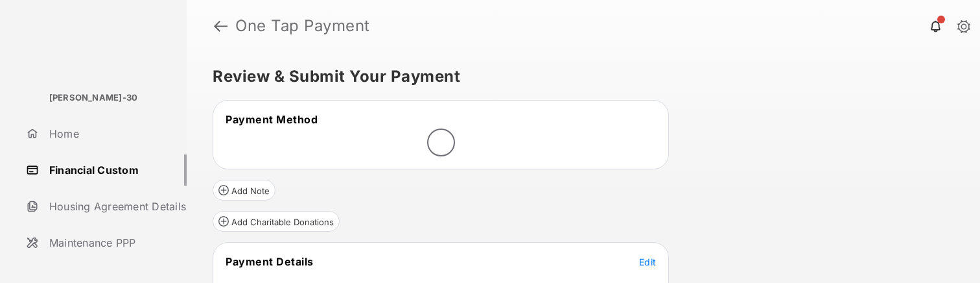 Image resolution: width=980 pixels, height=283 pixels. What do you see at coordinates (104, 206) in the screenshot?
I see `a: Housing Agreement Details` at bounding box center [104, 206].